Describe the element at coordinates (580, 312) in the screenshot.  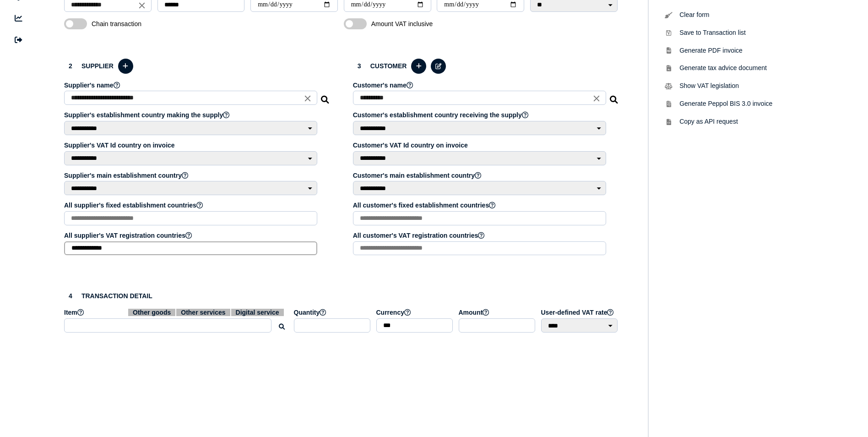
I see `label: User-defined VAT rate` at that location.